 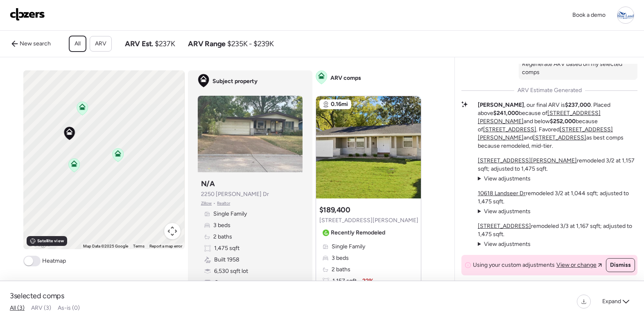 What do you see at coordinates (557, 165) in the screenshot?
I see `p: remodeled 3/2 at 1,157 sqft; adjusted to 1,475 sqft.` at bounding box center [557, 165].